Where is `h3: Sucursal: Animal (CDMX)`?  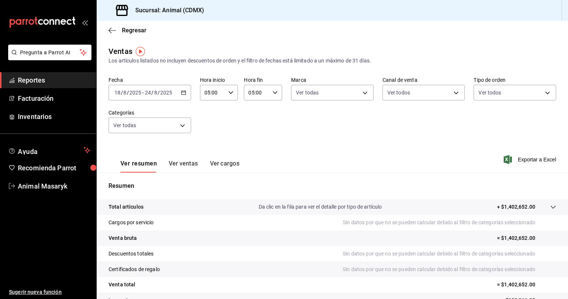
h3: Sucursal: Animal (CDMX) is located at coordinates (167, 10).